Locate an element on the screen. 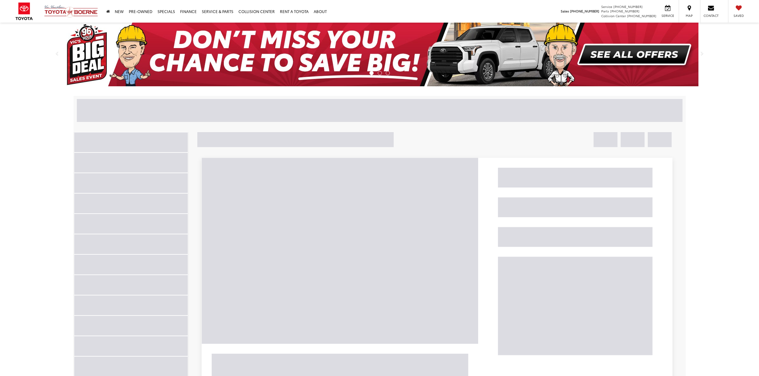  span: Map is located at coordinates (689, 16).